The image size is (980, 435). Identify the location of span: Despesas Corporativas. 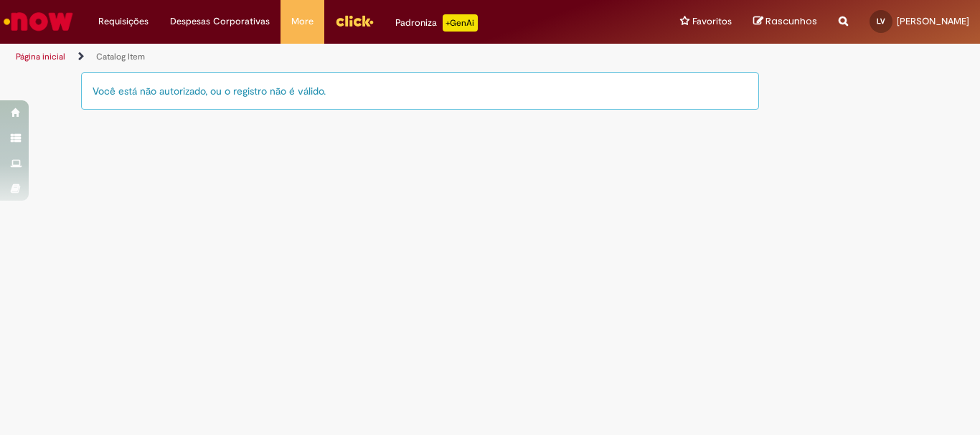
(220, 21).